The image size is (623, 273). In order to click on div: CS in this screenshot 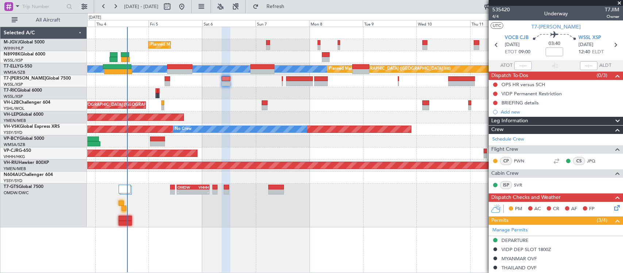, I will do `click(579, 161)`.